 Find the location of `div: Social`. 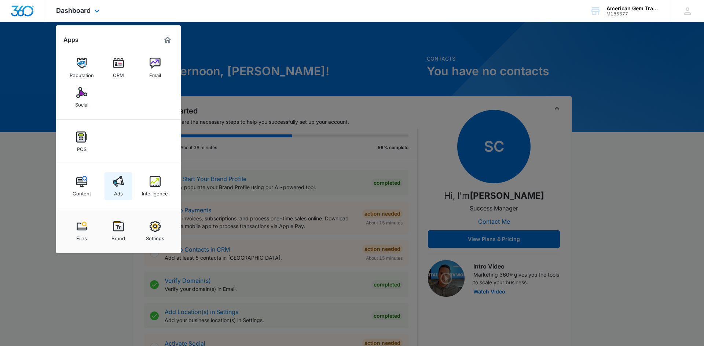

div: Social is located at coordinates (82, 103).